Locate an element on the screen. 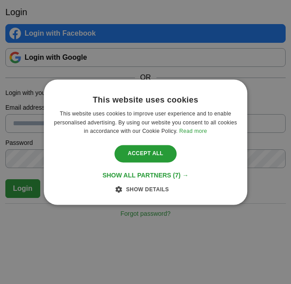  span: (7) → is located at coordinates (180, 175).